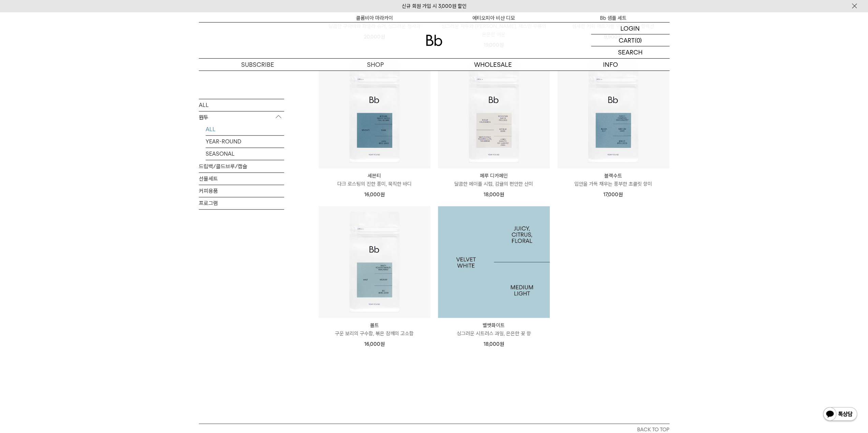 The width and height of the screenshot is (868, 433). Describe the element at coordinates (374, 112) in the screenshot. I see `img: 세븐티` at that location.